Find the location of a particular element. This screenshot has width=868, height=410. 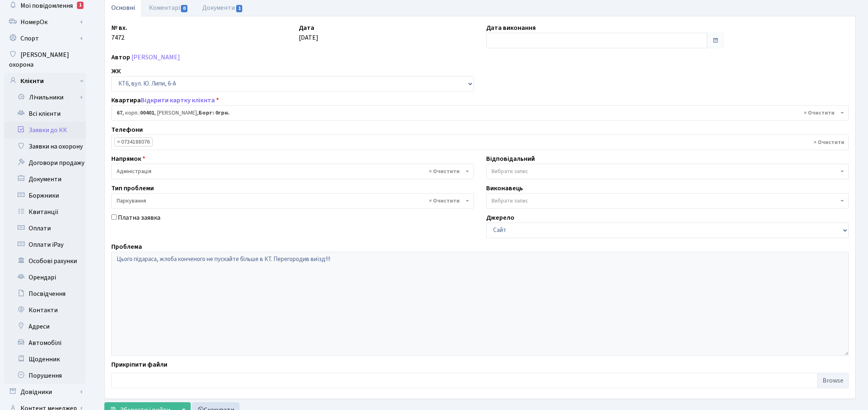

a: Порушення is located at coordinates (45, 375).